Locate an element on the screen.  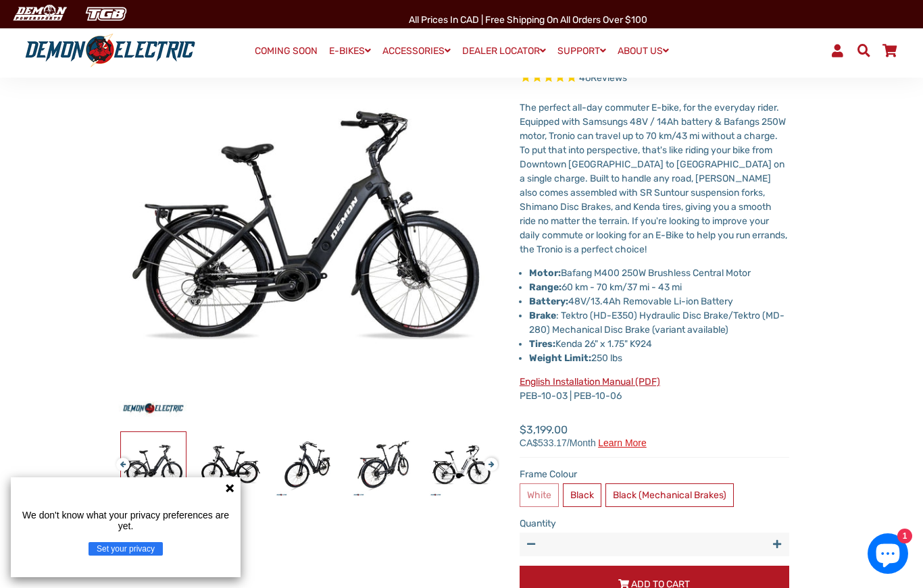
a: DEALER LOCATOR is located at coordinates (504, 50).